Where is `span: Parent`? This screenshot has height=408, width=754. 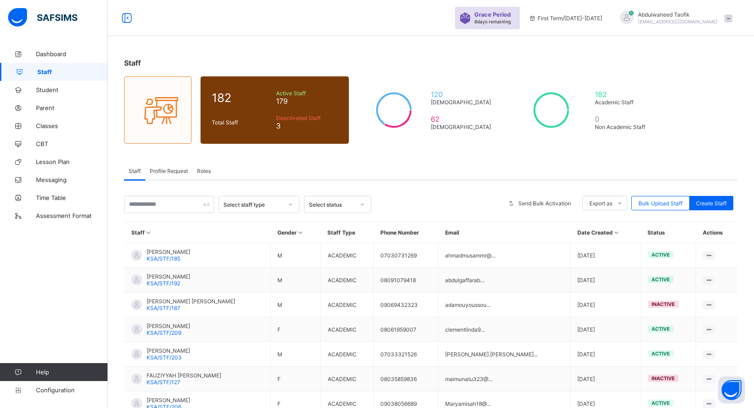 span: Parent is located at coordinates (72, 108).